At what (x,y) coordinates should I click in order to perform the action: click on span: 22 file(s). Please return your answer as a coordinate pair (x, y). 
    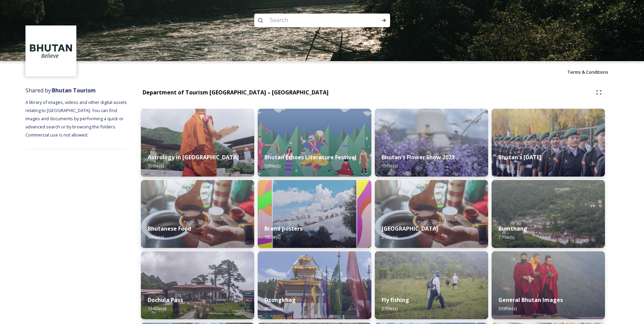
    Looking at the image, I should click on (506, 166).